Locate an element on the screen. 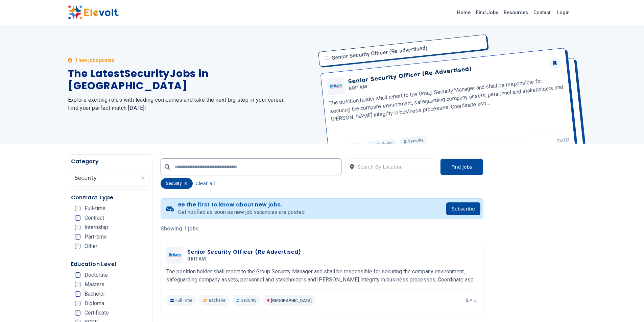 This screenshot has height=322, width=644. input: Bachelor is located at coordinates (78, 294).